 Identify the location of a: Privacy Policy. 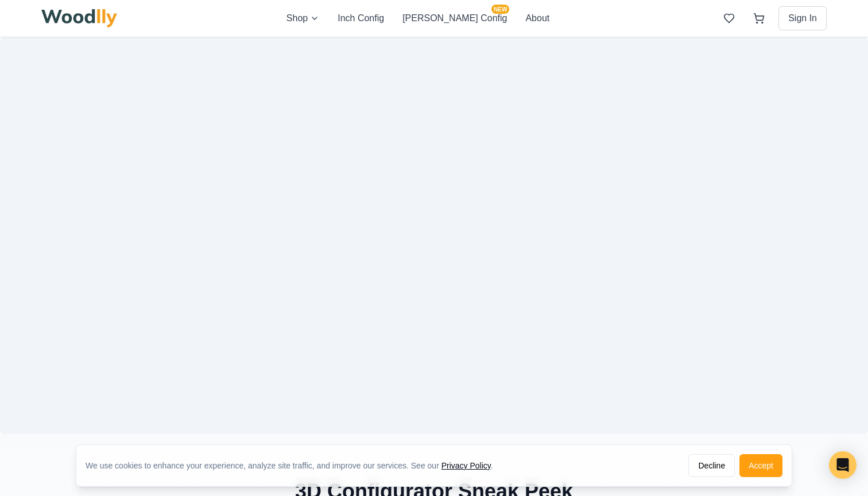
(466, 466).